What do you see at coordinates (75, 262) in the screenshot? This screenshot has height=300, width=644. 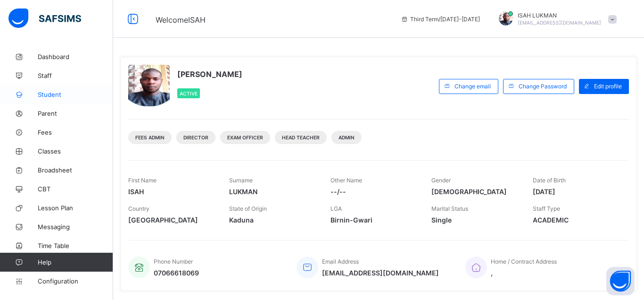 I see `span: Help` at bounding box center [75, 262].